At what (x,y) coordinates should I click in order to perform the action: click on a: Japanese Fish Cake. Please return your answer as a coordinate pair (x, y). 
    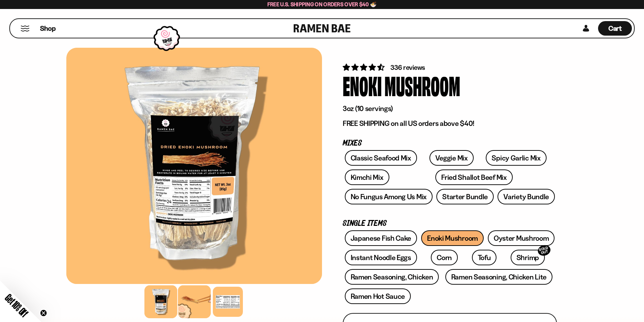
    Looking at the image, I should click on (381, 238).